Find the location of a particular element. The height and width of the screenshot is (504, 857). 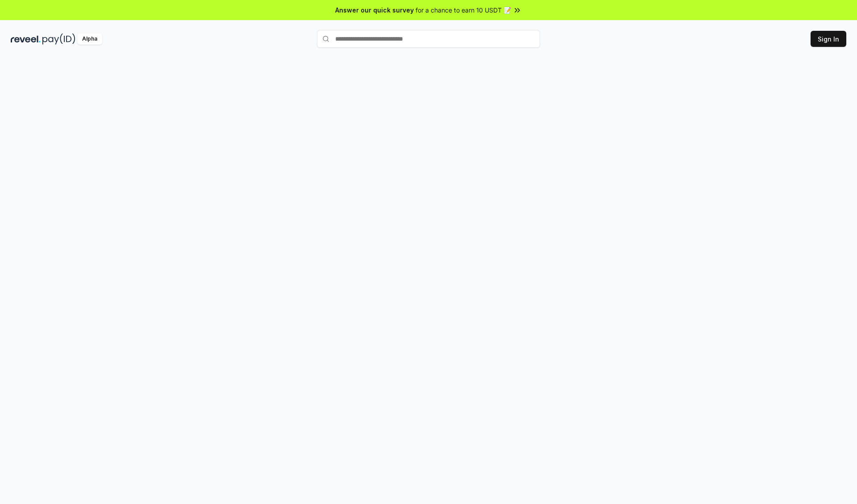

span: for a chance to earn 10 USDT 📝 is located at coordinates (463, 10).